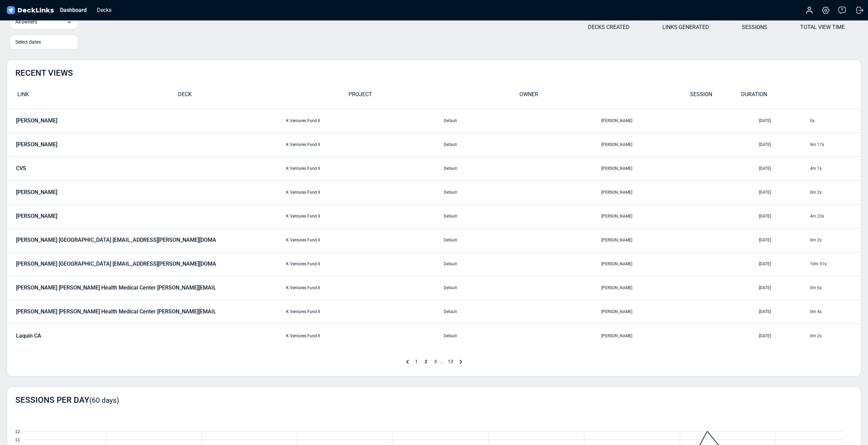 The height and width of the screenshot is (445, 868). What do you see at coordinates (755, 27) in the screenshot?
I see `p: SESSIONS` at bounding box center [755, 27].